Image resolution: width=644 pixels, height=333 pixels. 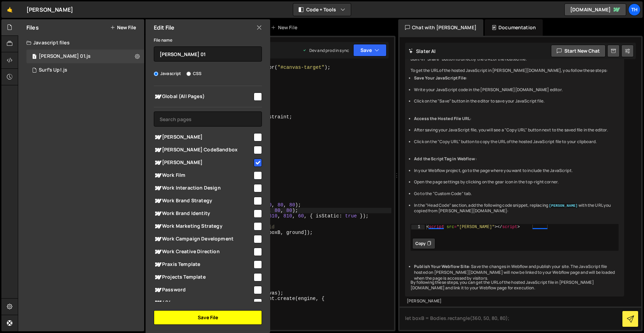 I want to click on span: Work Creative Direction, so click(x=203, y=252).